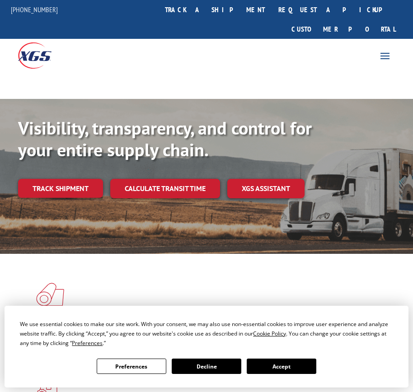 The width and height of the screenshot is (413, 392). What do you see at coordinates (50, 295) in the screenshot?
I see `img: xgs-icon-total-supply-chain-intelligence-red` at bounding box center [50, 295].